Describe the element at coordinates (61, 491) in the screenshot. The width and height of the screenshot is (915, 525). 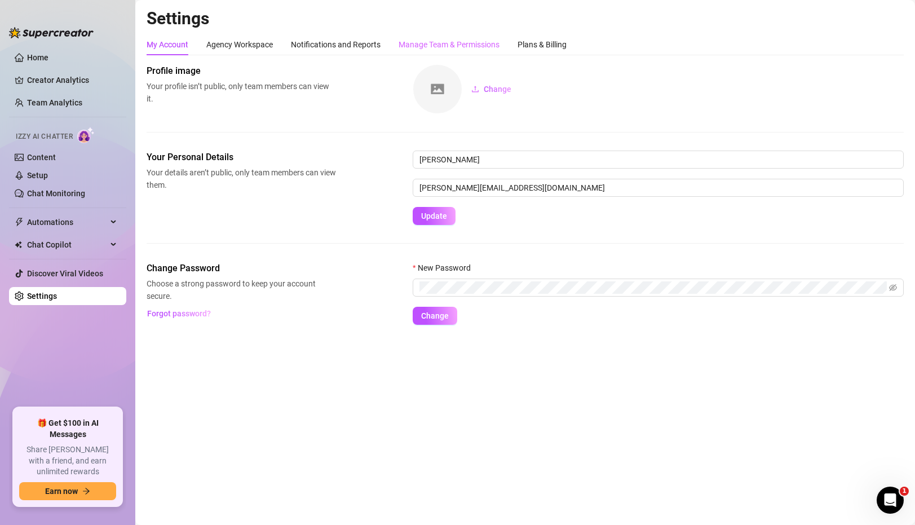
I see `span: Earn now` at that location.